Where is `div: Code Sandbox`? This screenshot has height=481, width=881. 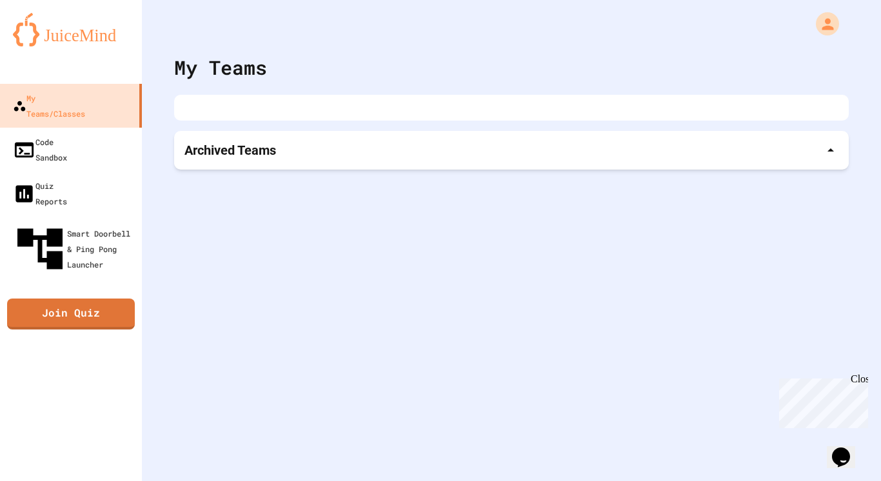 div: Code Sandbox is located at coordinates (40, 150).